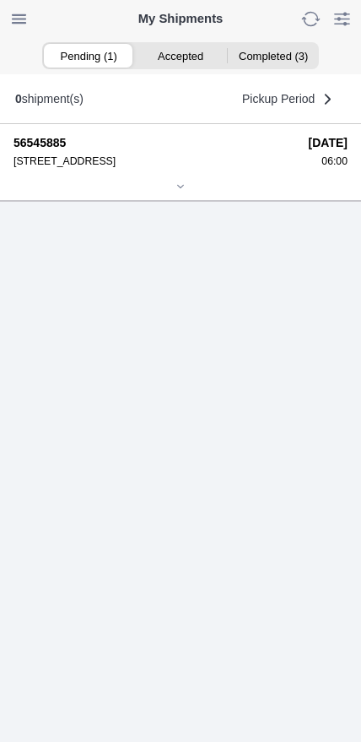 Image resolution: width=361 pixels, height=742 pixels. What do you see at coordinates (279, 99) in the screenshot?
I see `span: Pickup Period` at bounding box center [279, 99].